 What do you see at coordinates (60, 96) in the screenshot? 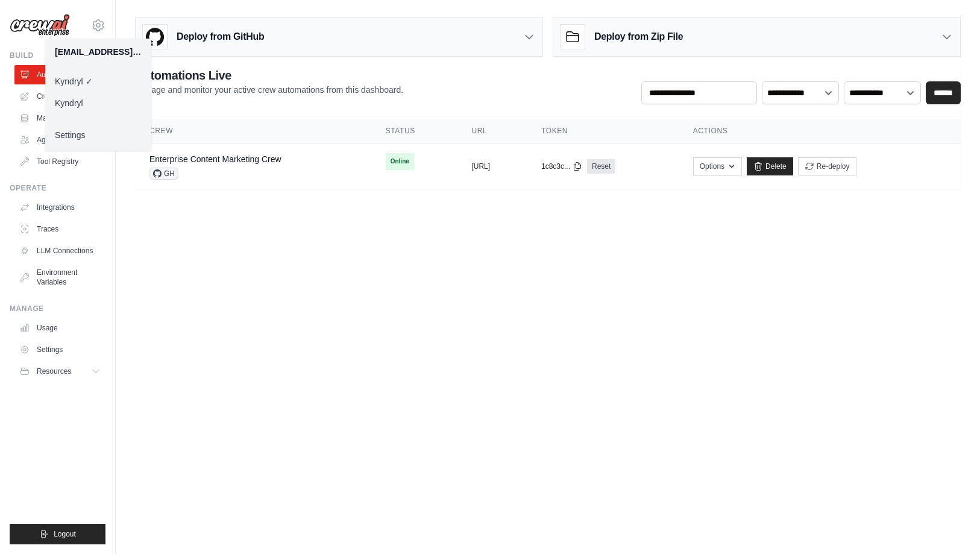
I see `a: Crew Studio` at bounding box center [60, 96].